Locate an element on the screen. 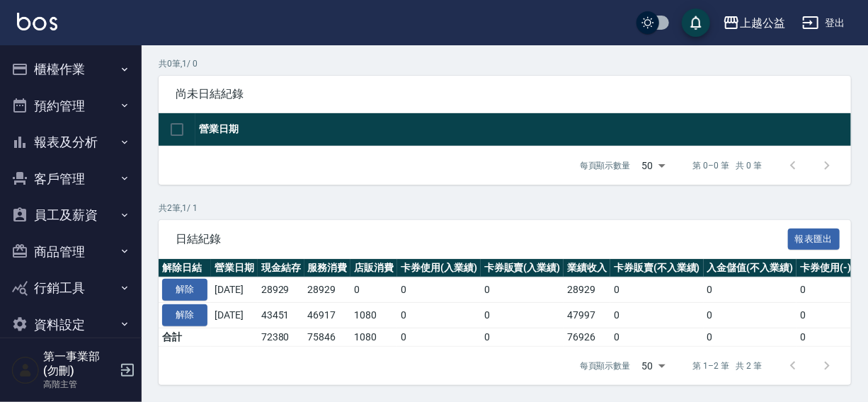  th: 現金結存 is located at coordinates (281, 268).